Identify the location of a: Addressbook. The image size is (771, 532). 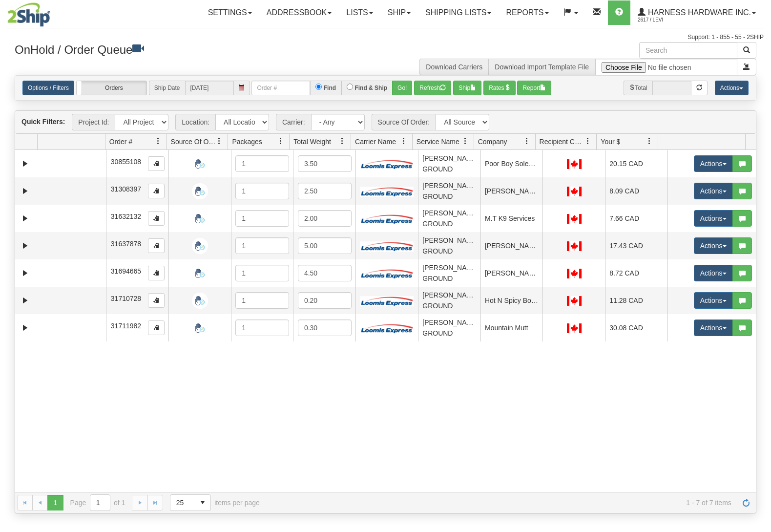
(299, 12).